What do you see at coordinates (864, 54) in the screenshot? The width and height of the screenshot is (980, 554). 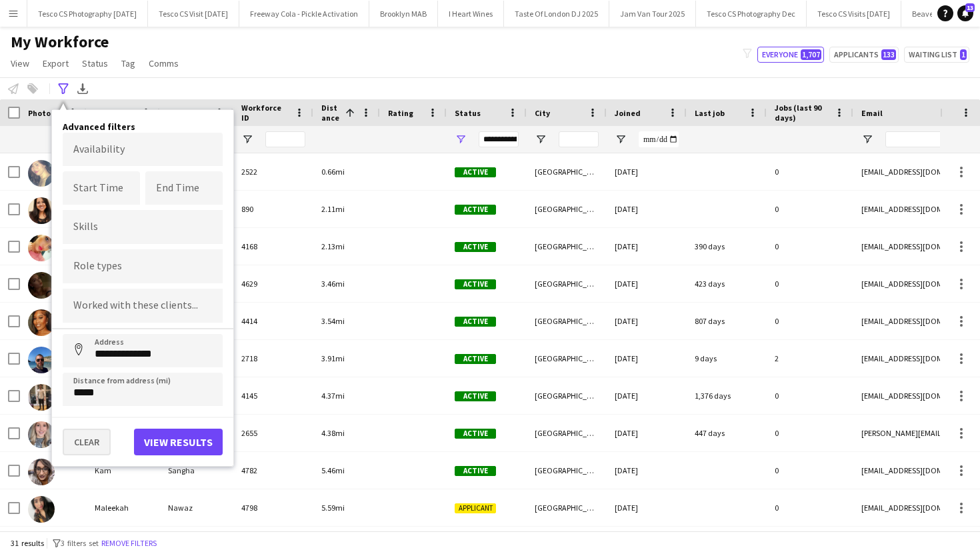 I see `button: Applicants133` at bounding box center [864, 54].